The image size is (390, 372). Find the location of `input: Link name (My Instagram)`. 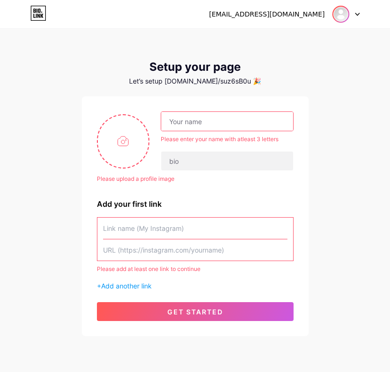

input: Link name (My Instagram) is located at coordinates (195, 228).